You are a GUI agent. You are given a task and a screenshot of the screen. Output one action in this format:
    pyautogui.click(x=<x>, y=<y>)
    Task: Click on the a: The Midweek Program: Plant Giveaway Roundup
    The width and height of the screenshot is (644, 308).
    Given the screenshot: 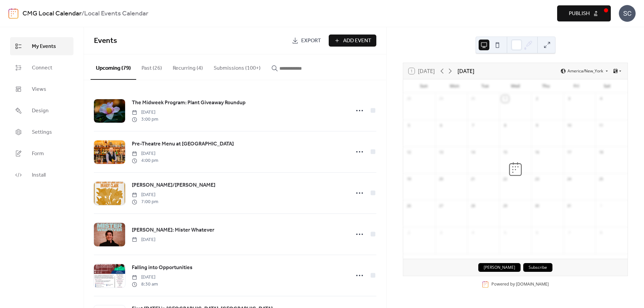 What is the action you would take?
    pyautogui.click(x=189, y=103)
    